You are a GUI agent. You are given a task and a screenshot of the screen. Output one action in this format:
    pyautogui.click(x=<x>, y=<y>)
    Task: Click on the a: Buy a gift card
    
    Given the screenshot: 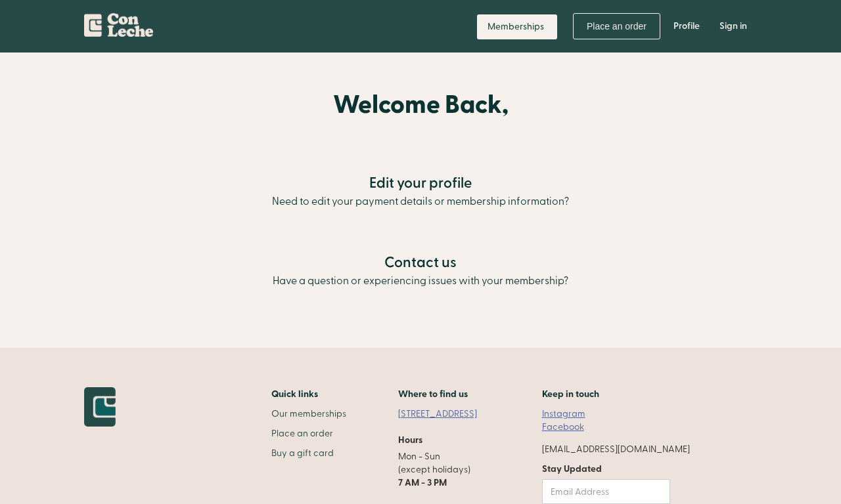 What is the action you would take?
    pyautogui.click(x=309, y=453)
    